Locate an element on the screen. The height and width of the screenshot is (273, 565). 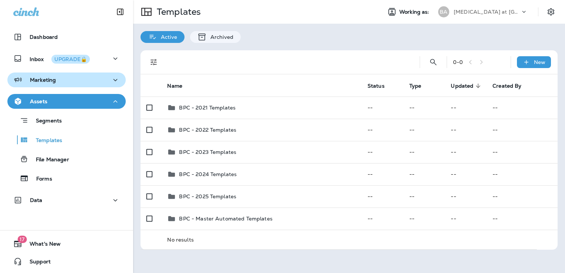
p: BPC - 2022 Templates is located at coordinates (207, 130).